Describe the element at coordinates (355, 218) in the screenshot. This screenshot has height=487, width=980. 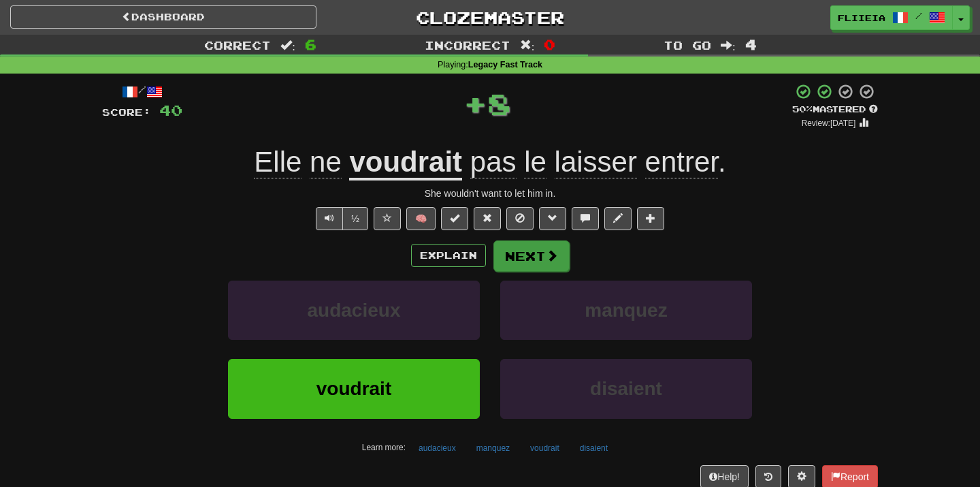
I see `button: ½` at that location.